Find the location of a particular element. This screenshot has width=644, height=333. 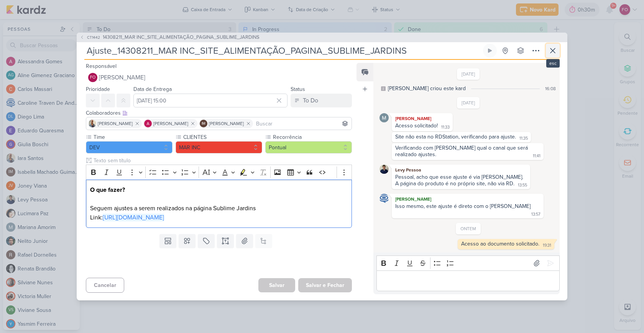

div: 11:41 is located at coordinates (537, 156).